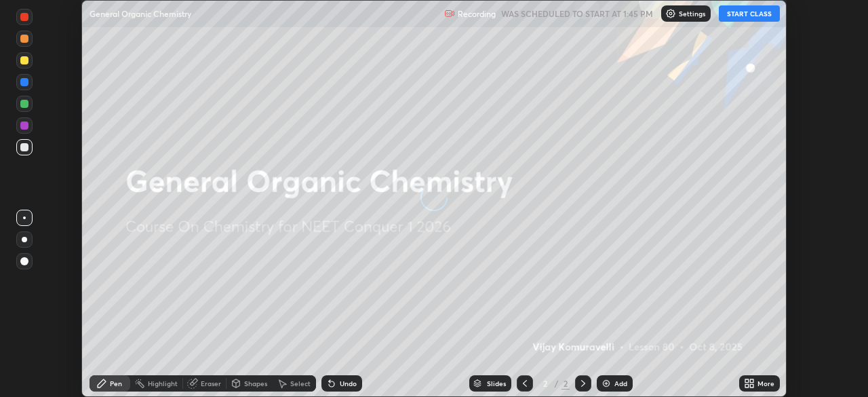  I want to click on p: Recording, so click(477, 14).